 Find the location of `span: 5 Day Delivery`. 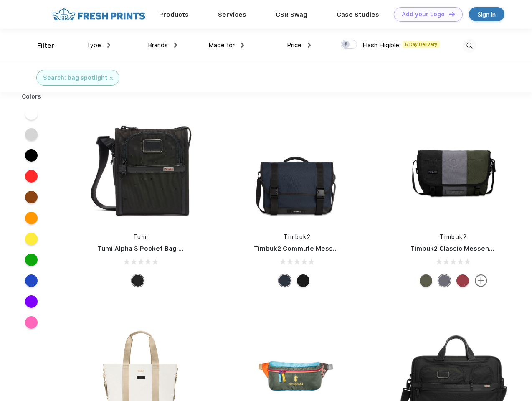

span: 5 Day Delivery is located at coordinates (421, 44).